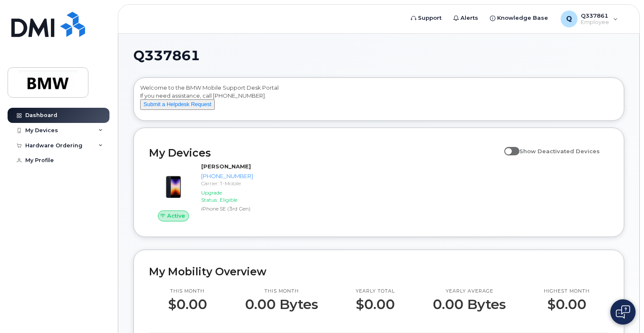  What do you see at coordinates (174, 185) in the screenshot?
I see `img: image20231002-3703462-1angbar.jpeg` at bounding box center [174, 185].